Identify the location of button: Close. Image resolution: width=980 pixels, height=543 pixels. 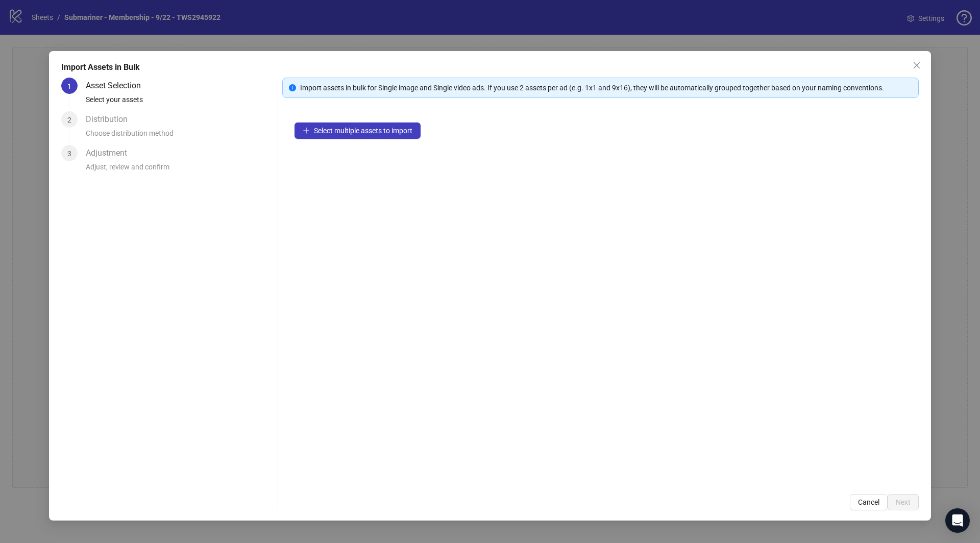
(916, 66).